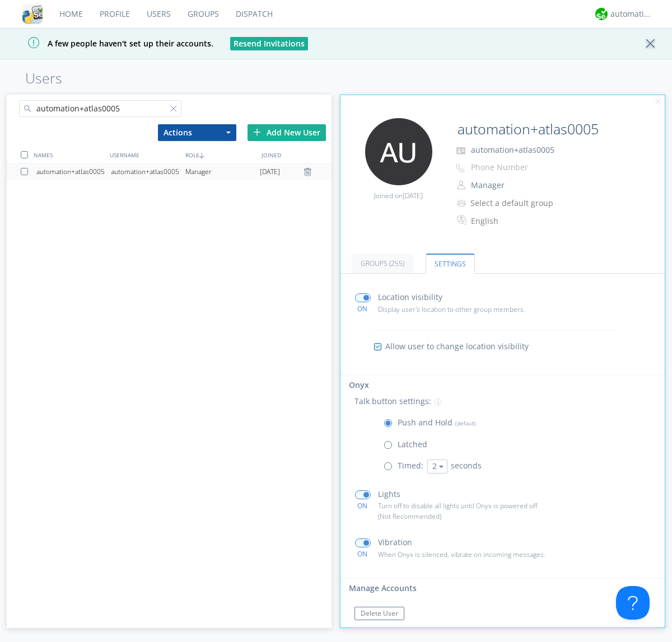 The width and height of the screenshot is (672, 642). I want to click on button: Resend Invitations, so click(268, 44).